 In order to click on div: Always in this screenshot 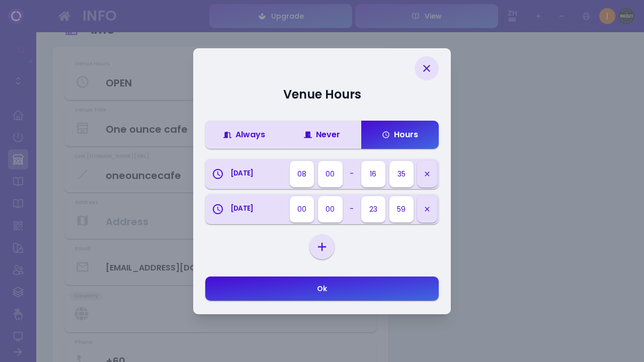, I will do `click(244, 135)`.